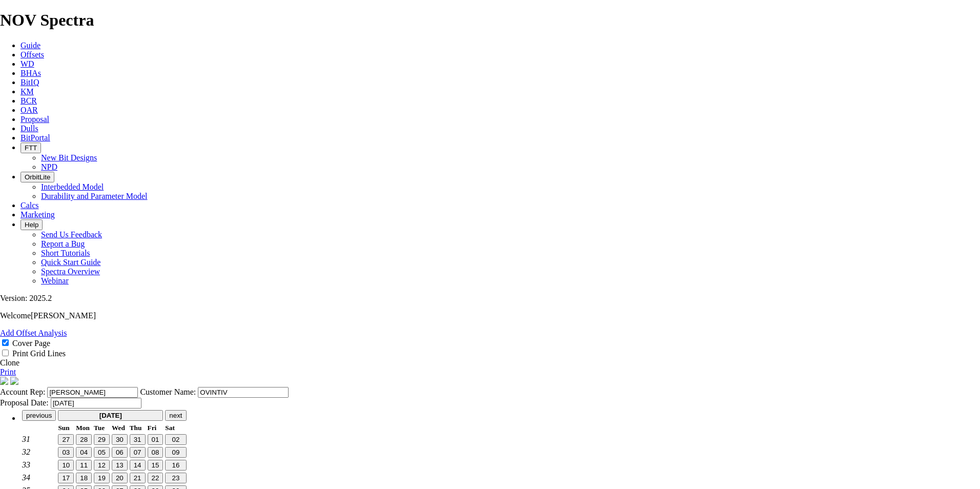 The image size is (980, 489). I want to click on label: Customer Name:, so click(167, 392).